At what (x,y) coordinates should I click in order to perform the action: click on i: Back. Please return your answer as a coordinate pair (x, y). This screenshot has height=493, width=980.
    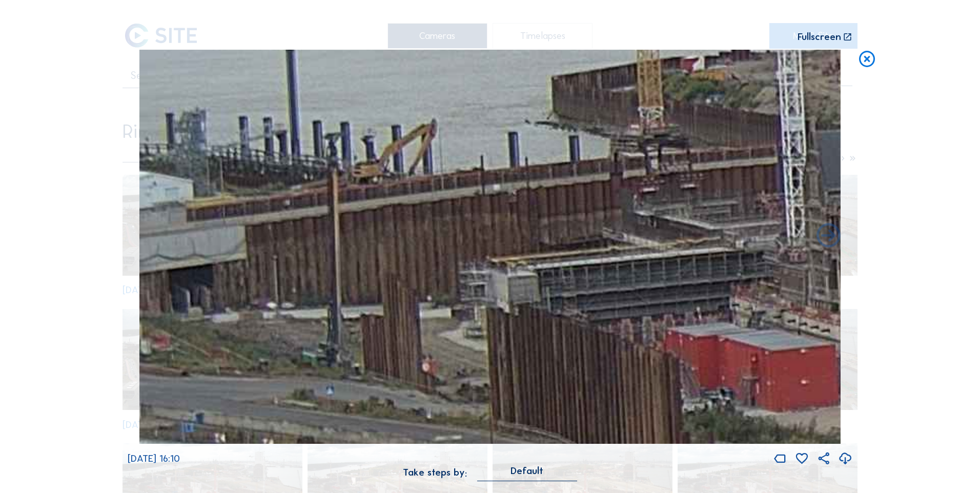
    Looking at the image, I should click on (828, 236).